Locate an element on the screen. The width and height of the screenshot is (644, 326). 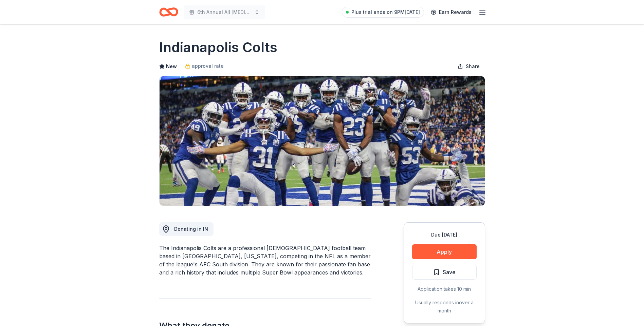
button: Save is located at coordinates (444, 272).